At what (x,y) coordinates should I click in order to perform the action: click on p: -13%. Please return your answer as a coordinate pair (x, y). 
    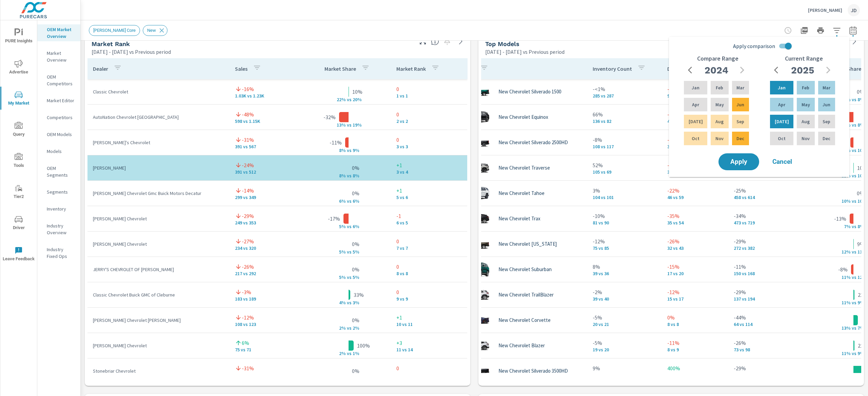
    Looking at the image, I should click on (841, 219).